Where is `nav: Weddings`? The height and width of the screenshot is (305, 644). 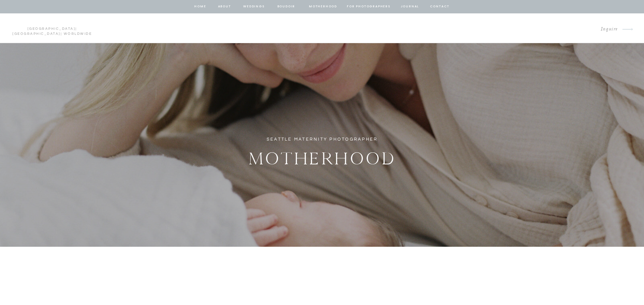
nav: Weddings is located at coordinates (254, 7).